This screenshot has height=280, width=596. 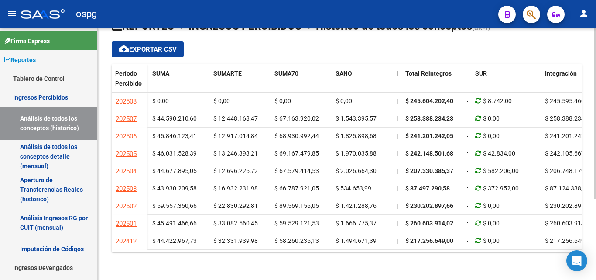 What do you see at coordinates (356, 171) in the screenshot?
I see `span: $ 2.026.664,30` at bounding box center [356, 171].